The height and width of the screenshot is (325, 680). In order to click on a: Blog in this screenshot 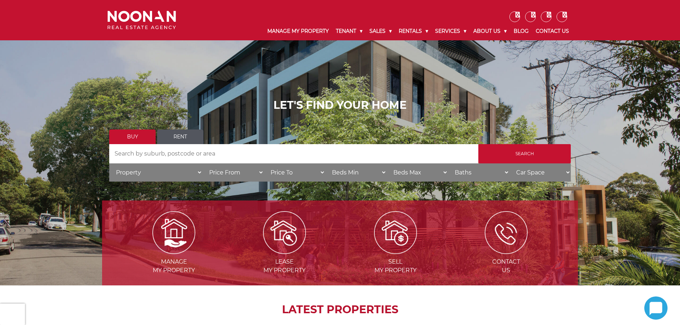, I will do `click(521, 31)`.